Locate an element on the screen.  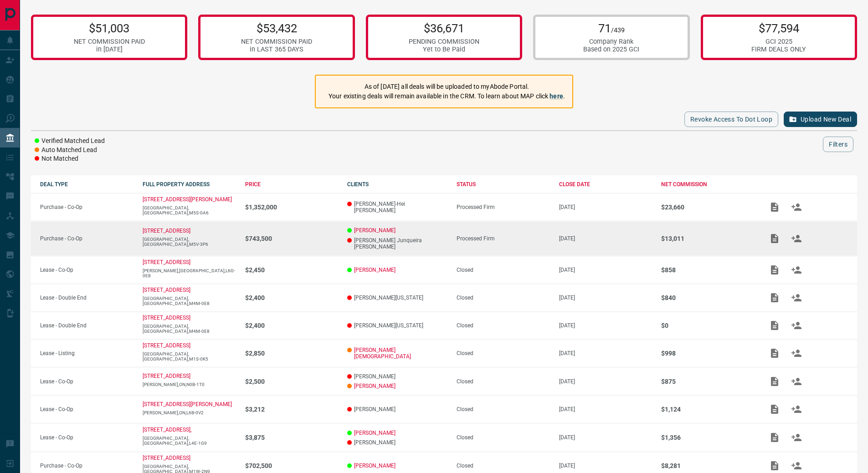
p: $2,850 is located at coordinates (292, 353).